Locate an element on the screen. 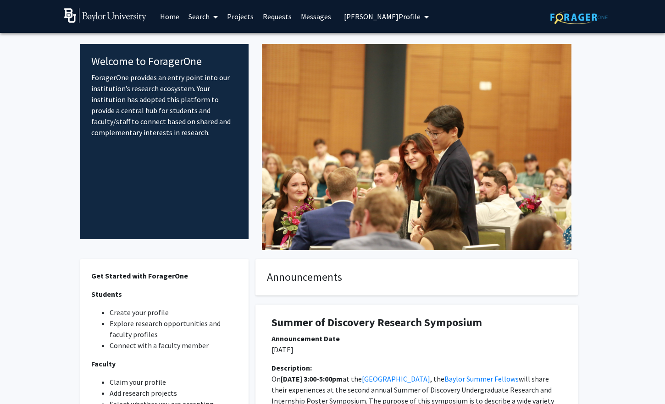 Image resolution: width=665 pixels, height=404 pixels. img: Baylor University Logo is located at coordinates (105, 16).